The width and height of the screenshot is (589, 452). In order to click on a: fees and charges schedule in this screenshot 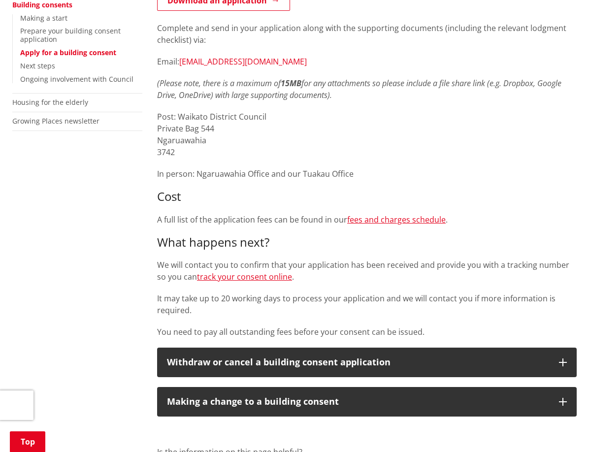, I will do `click(397, 220)`.